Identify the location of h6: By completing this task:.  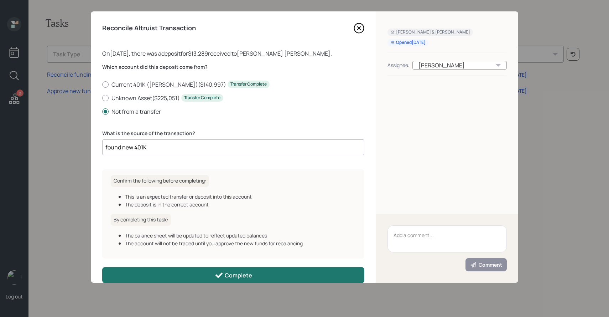
(141, 220).